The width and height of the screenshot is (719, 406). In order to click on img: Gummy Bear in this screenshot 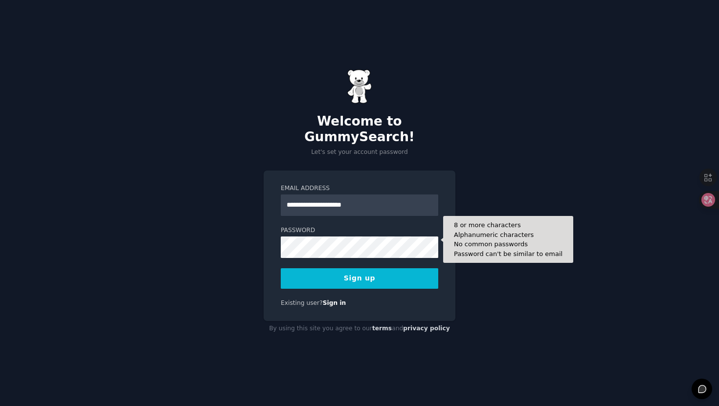, I will do `click(359, 87)`.